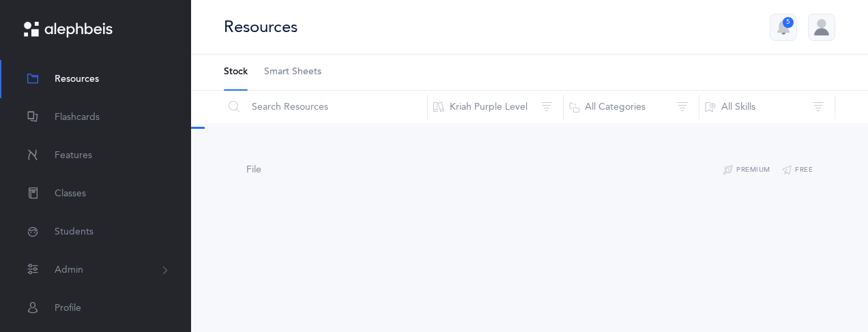  I want to click on span: Profile, so click(68, 308).